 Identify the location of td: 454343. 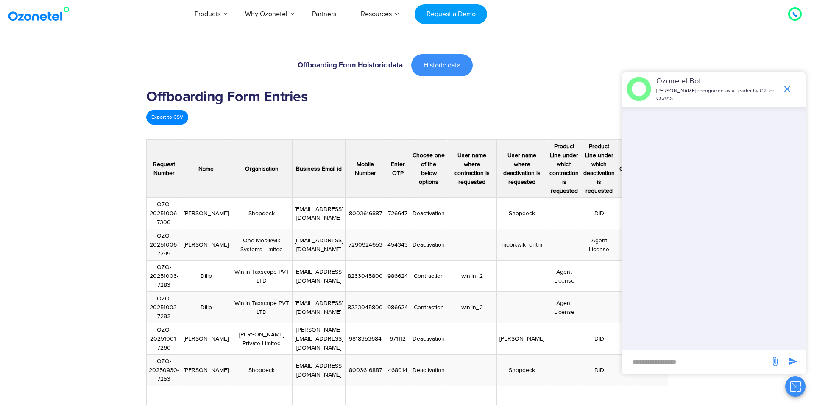
(398, 245).